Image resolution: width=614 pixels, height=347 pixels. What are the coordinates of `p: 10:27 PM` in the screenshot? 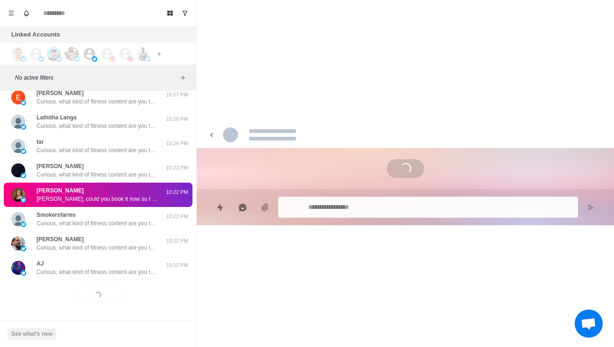 It's located at (177, 95).